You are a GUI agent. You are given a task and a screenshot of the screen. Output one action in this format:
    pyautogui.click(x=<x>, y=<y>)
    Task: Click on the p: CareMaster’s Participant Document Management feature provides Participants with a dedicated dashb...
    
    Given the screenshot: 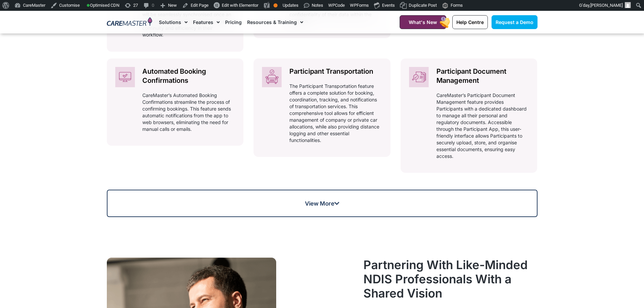 What is the action you would take?
    pyautogui.click(x=483, y=126)
    